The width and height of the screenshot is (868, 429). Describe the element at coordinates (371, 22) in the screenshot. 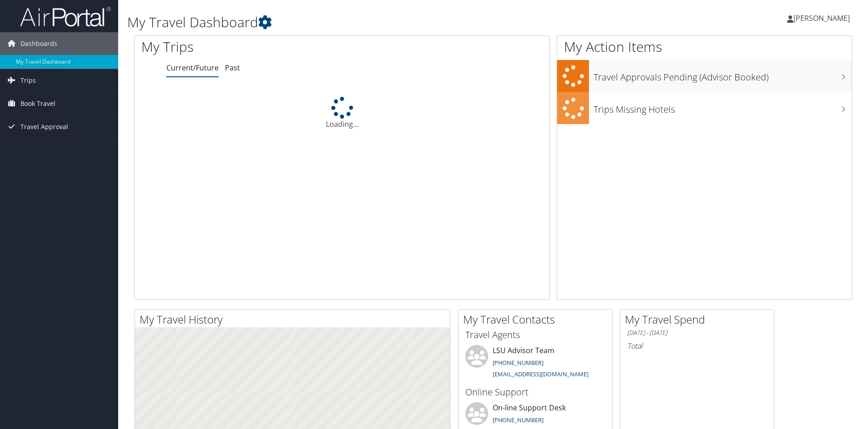

I see `h1: My Travel Dashboard` at that location.